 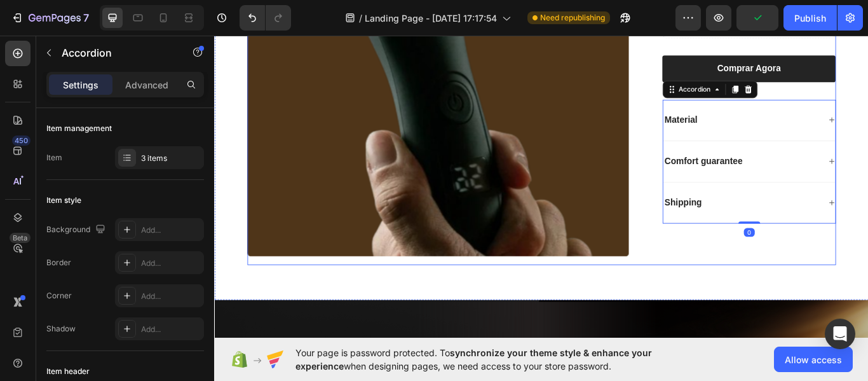 I want to click on span: Need republishing, so click(x=572, y=18).